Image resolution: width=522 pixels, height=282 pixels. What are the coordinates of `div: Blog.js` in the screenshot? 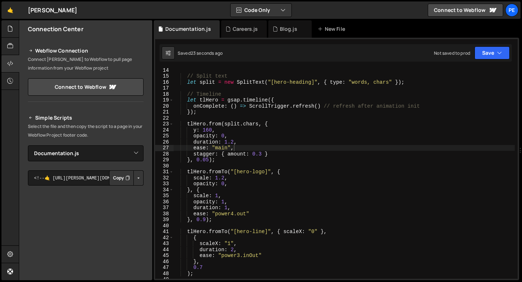 It's located at (289, 29).